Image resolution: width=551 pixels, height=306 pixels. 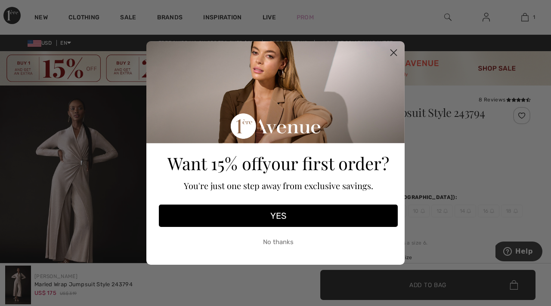 What do you see at coordinates (393, 52) in the screenshot?
I see `button: Close dialog` at bounding box center [393, 52].